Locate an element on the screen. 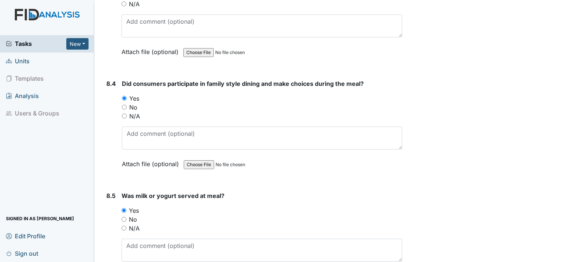 This screenshot has height=262, width=566. label: 8.4 is located at coordinates (111, 84).